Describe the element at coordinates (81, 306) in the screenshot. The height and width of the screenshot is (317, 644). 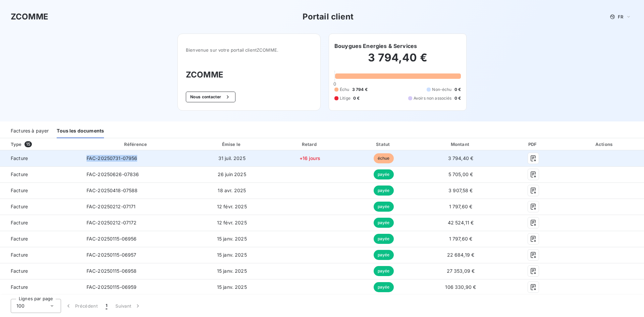
I see `button: Précédent` at that location.